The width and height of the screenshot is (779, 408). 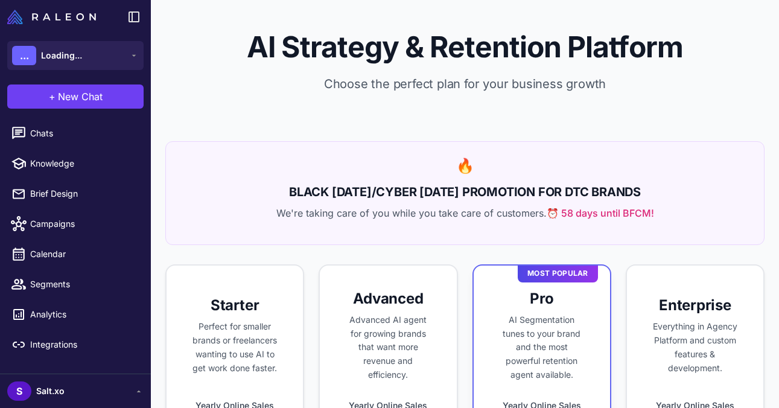 I want to click on a: Knowledge, so click(x=75, y=164).